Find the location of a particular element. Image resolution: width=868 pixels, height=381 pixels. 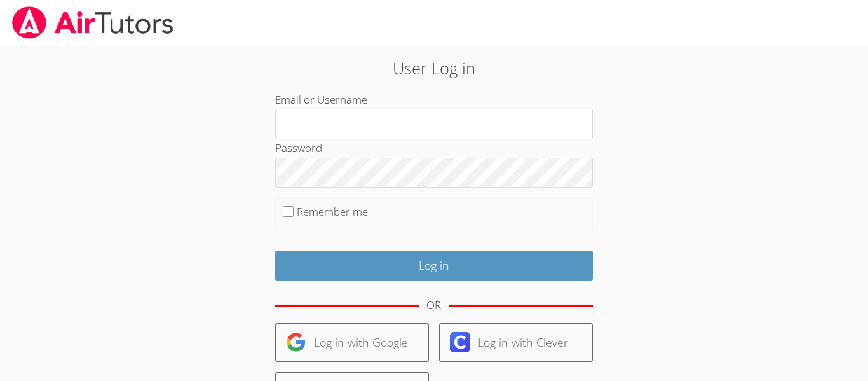

img: airtutors_banner-c4298cdbf04f3fff15de1276eac7730deb9818008684d7c2e4769d2f7ddbe033.png is located at coordinates (93, 22).